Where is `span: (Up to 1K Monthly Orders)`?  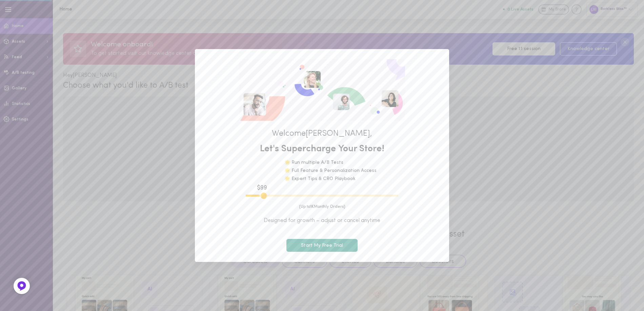 span: (Up to 1K Monthly Orders) is located at coordinates (322, 207).